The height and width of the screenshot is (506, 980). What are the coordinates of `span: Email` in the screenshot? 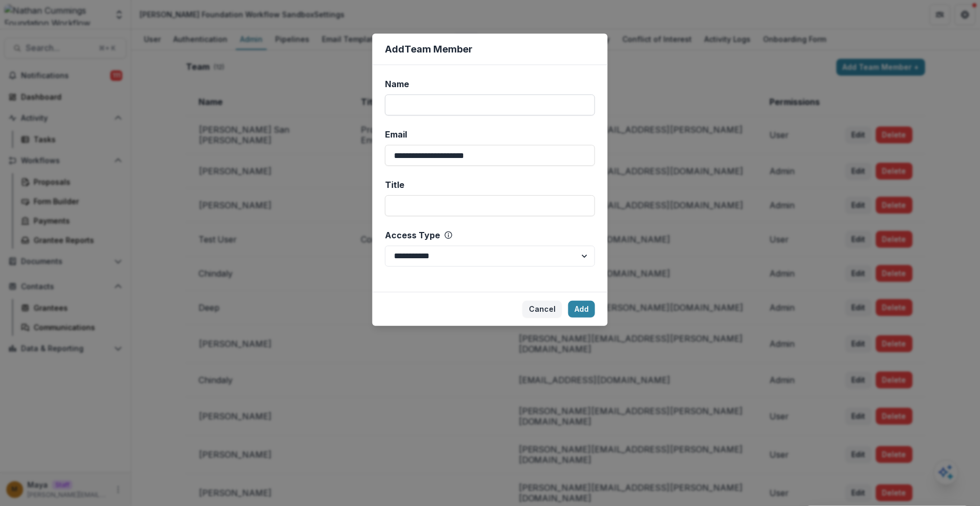 It's located at (396, 134).